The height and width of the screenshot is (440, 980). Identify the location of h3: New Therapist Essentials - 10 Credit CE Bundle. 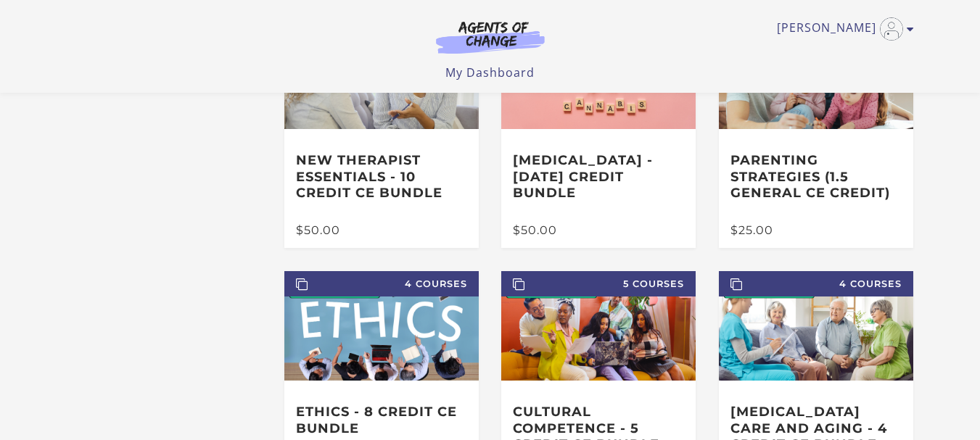
(382, 177).